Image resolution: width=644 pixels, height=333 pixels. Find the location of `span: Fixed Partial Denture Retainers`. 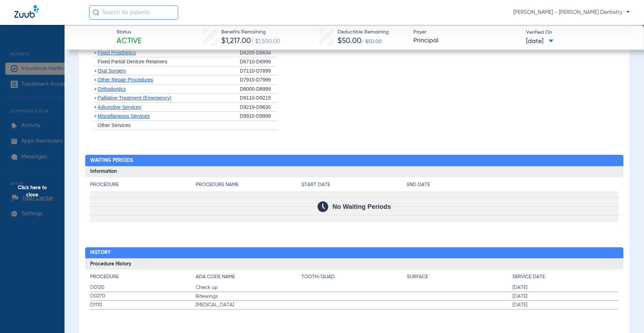

span: Fixed Partial Denture Retainers is located at coordinates (132, 62).